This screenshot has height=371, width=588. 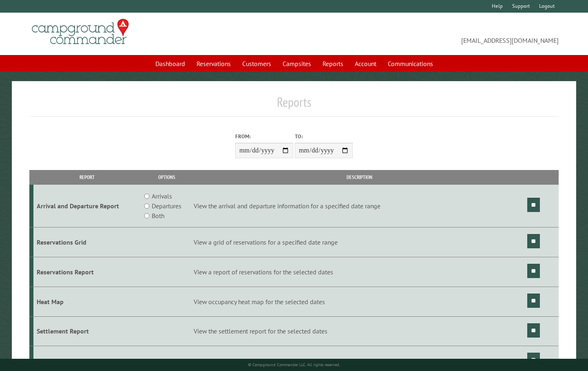 I want to click on a: Campsites, so click(x=297, y=64).